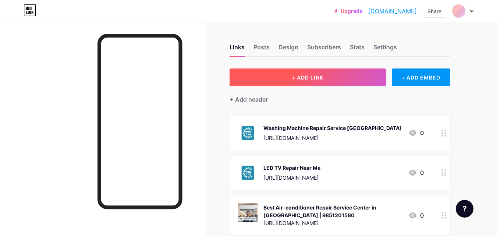  Describe the element at coordinates (434, 11) in the screenshot. I see `div: Share` at that location.